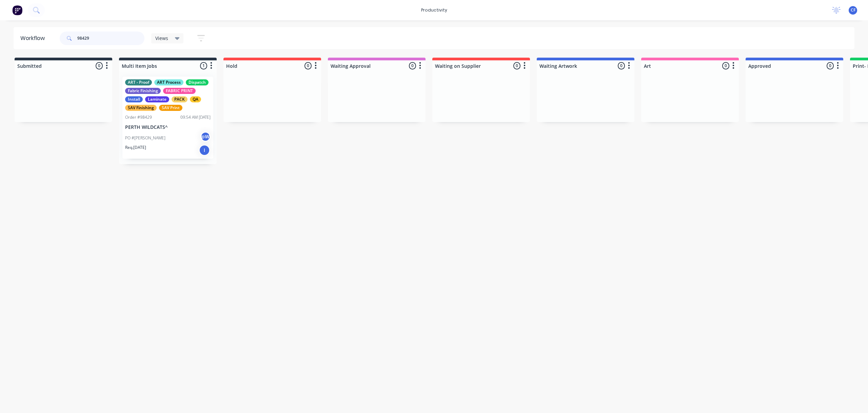  What do you see at coordinates (205, 137) in the screenshot?
I see `div: pW` at bounding box center [205, 137].